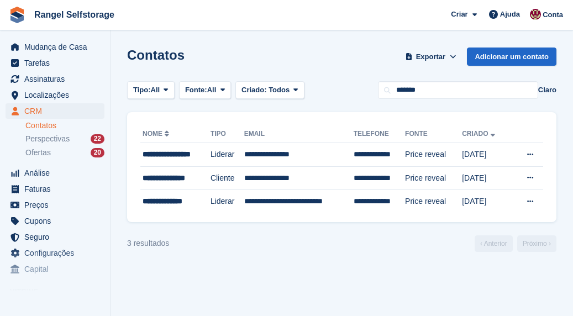 This screenshot has width=573, height=316. I want to click on th: Email, so click(299, 134).